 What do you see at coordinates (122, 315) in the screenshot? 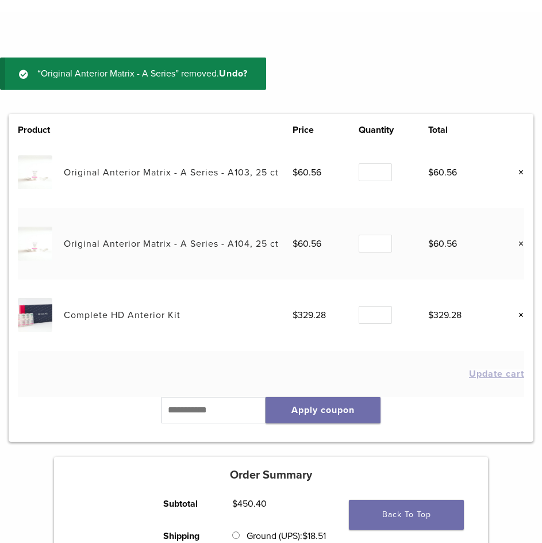
I see `a: Complete HD Anterior Kit` at bounding box center [122, 315].